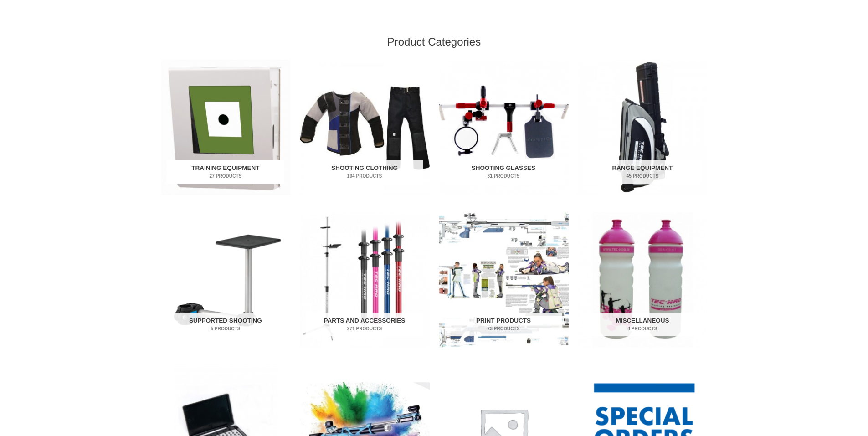  I want to click on h2: Product Categories, so click(434, 41).